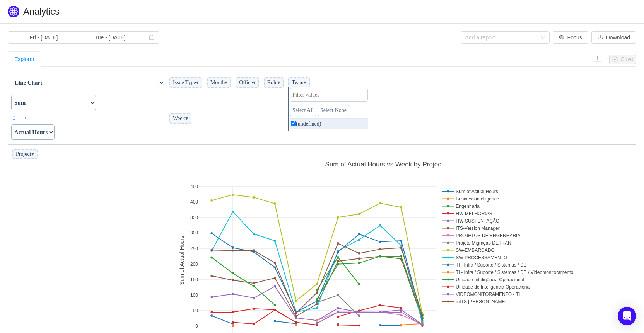 This screenshot has width=644, height=333. What do you see at coordinates (299, 82) in the screenshot?
I see `span: Team` at bounding box center [299, 82].